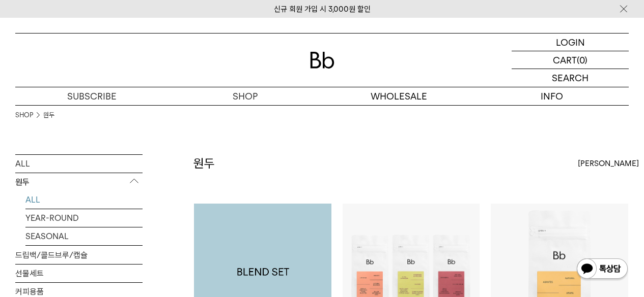 This screenshot has width=644, height=297. I want to click on p: 원두, so click(79, 183).